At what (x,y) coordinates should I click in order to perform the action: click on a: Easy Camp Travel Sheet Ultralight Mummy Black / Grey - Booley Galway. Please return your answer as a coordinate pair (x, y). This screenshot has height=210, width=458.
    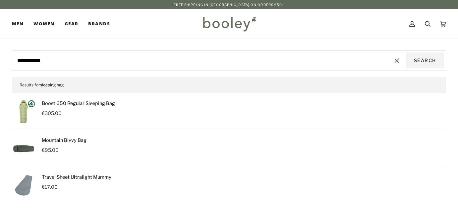
    Looking at the image, I should click on (24, 185).